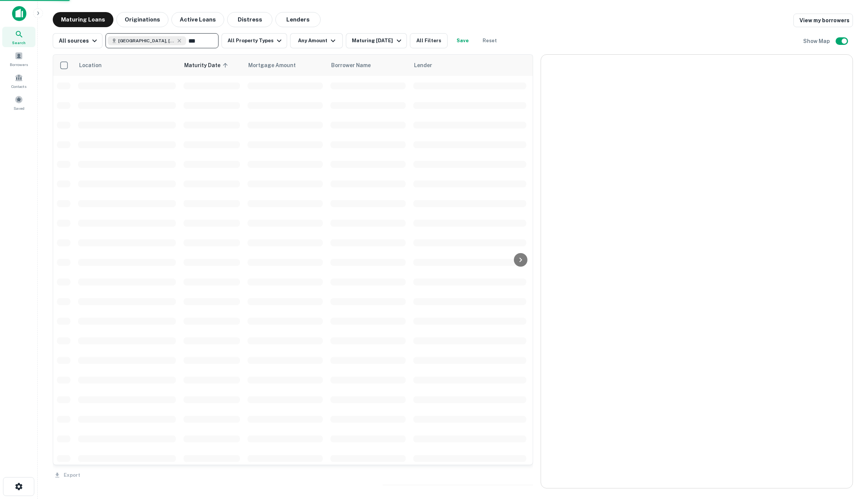 The width and height of the screenshot is (868, 499). Describe the element at coordinates (286, 65) in the screenshot. I see `th: Mortgage Amount` at that location.